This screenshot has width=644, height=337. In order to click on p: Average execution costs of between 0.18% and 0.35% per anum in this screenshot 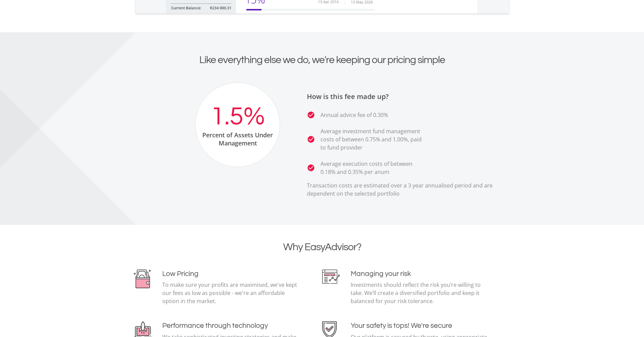, I will do `click(373, 168)`.